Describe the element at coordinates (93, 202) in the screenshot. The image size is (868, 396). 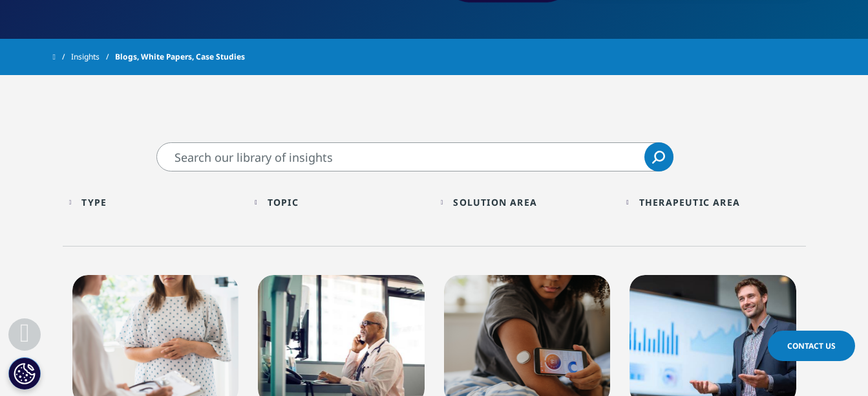
I see `div: Type facet.` at that location.